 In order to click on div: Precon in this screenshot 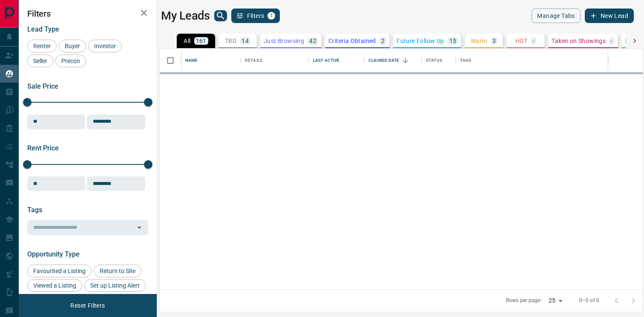, I will do `click(71, 61)`.